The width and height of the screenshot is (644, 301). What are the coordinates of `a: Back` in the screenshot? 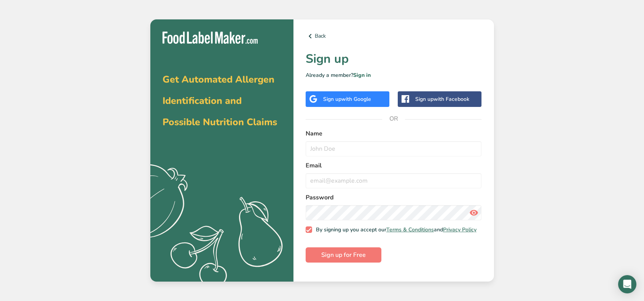 It's located at (394, 36).